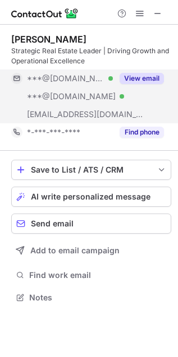 The height and width of the screenshot is (357, 178). I want to click on button: Send email, so click(91, 223).